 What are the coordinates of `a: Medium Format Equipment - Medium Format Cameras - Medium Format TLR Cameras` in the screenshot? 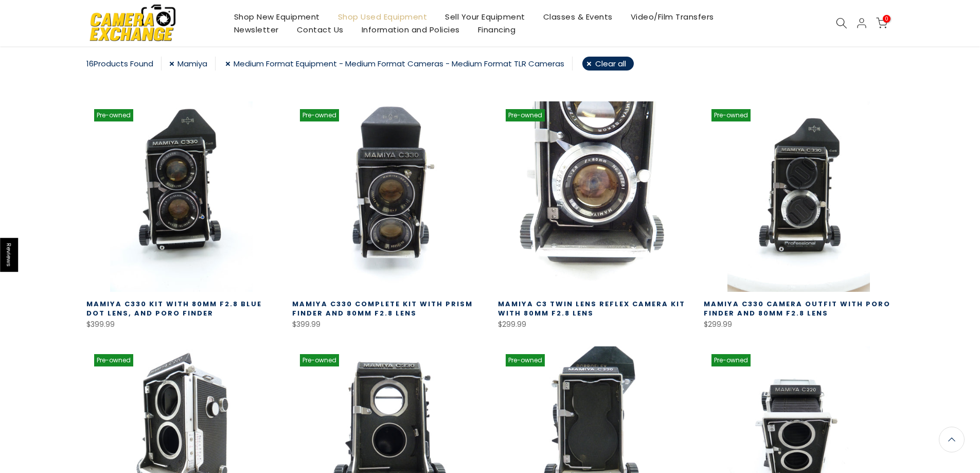 It's located at (398, 63).